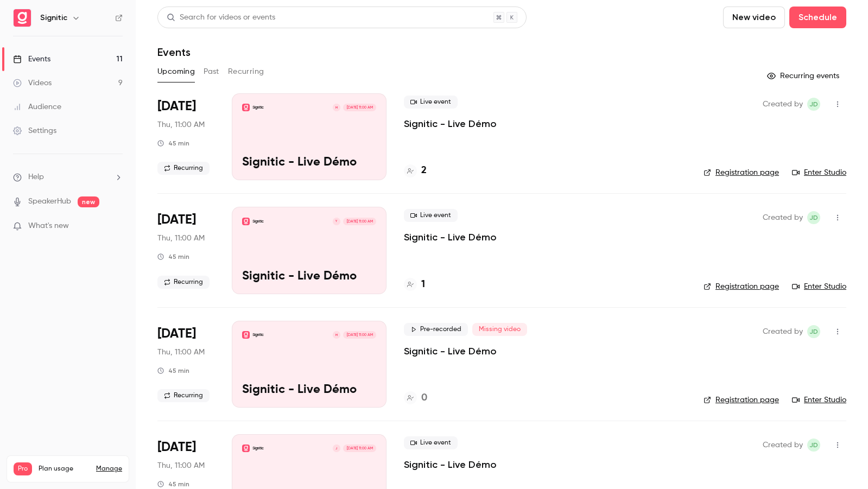 This screenshot has width=868, height=489. I want to click on span: Plan usage, so click(64, 469).